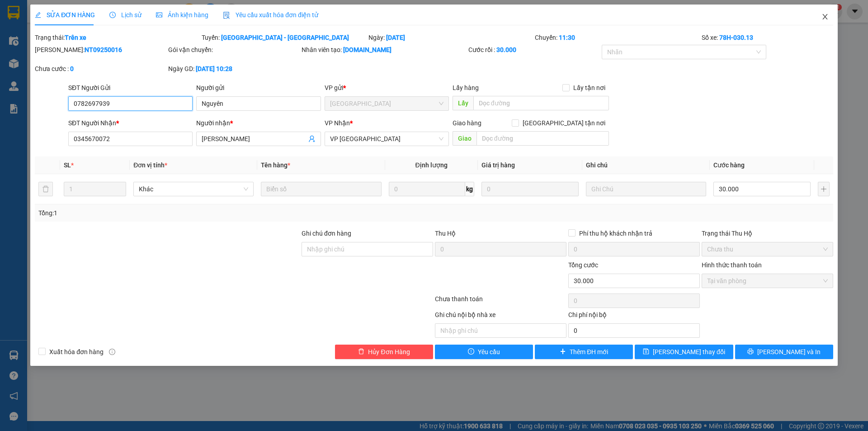 This screenshot has width=868, height=431. What do you see at coordinates (500, 302) in the screenshot?
I see `div: Chưa thanh toán` at bounding box center [500, 302].